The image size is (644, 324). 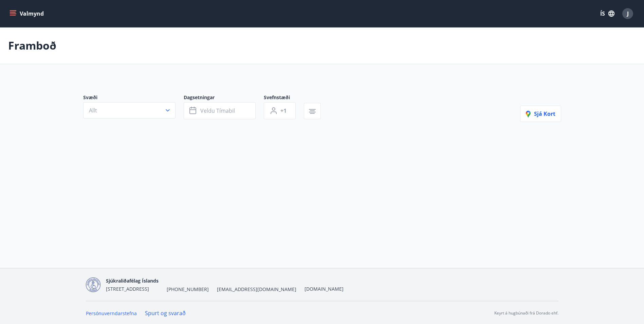 What do you see at coordinates (526, 313) in the screenshot?
I see `p: Keyrt á hugbúnaði frá Dorado ehf.` at bounding box center [526, 313].